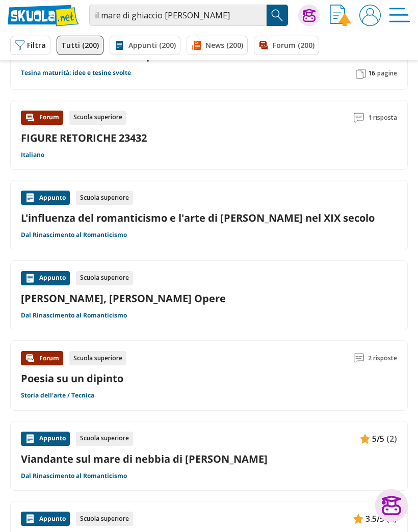  Describe the element at coordinates (80, 45) in the screenshot. I see `a: Tutti (200)` at that location.